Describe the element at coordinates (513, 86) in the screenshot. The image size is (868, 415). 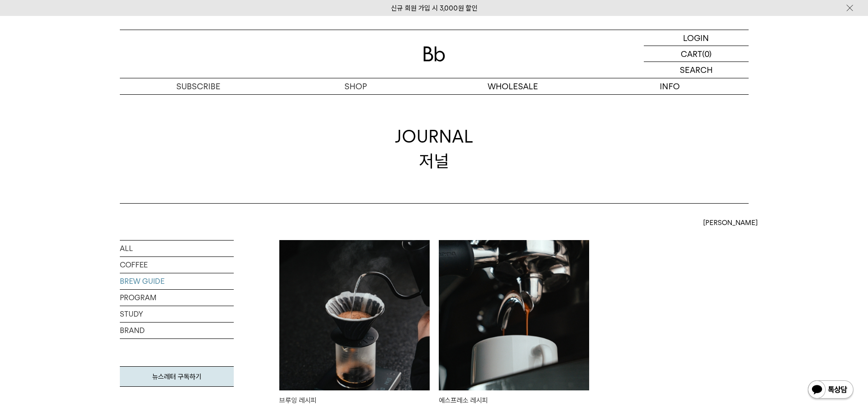
I see `p: WHOLESALE` at that location.